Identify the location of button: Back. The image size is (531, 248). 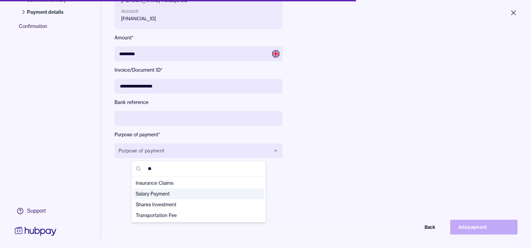
(410, 227).